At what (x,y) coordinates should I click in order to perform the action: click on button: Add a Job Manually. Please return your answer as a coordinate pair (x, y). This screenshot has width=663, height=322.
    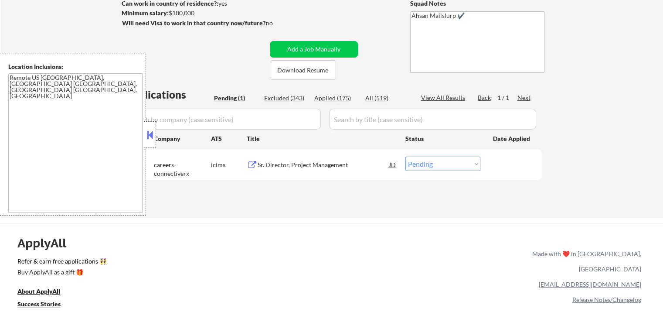
    Looking at the image, I should click on (314, 49).